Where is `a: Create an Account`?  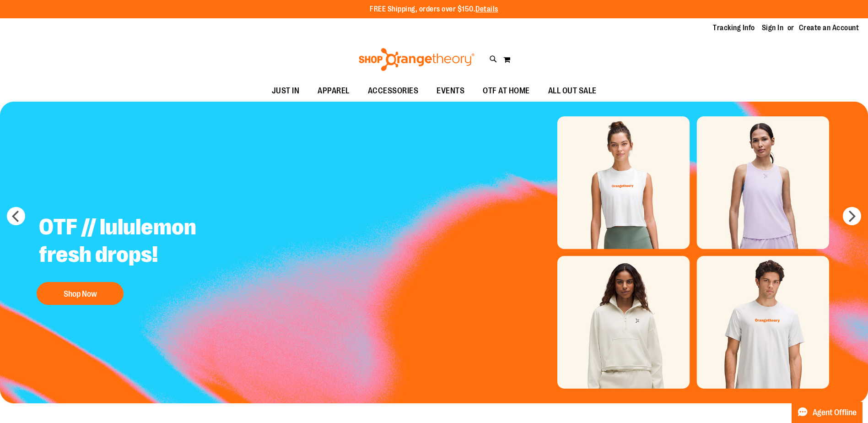 a: Create an Account is located at coordinates (829, 28).